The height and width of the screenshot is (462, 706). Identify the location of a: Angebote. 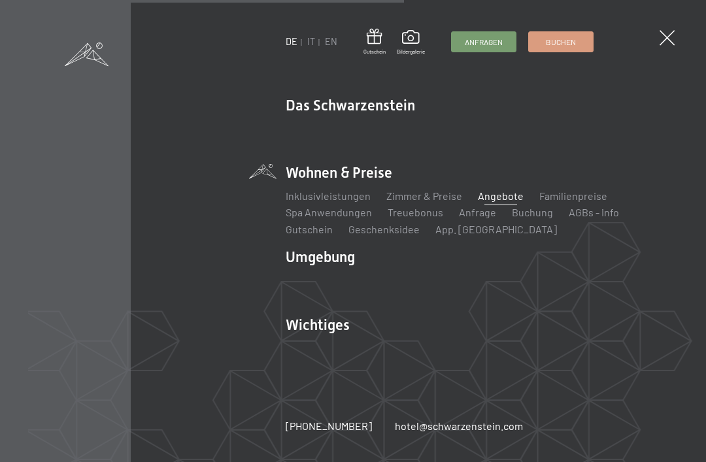
(501, 195).